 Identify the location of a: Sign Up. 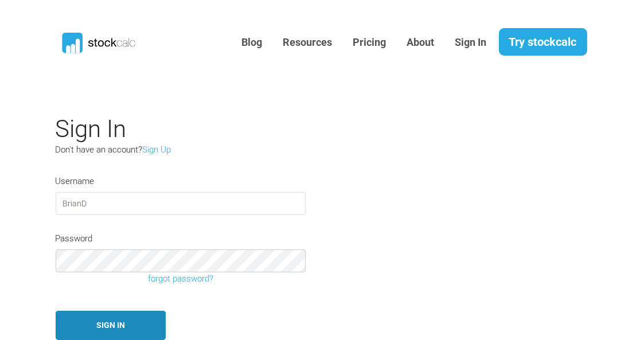
(157, 150).